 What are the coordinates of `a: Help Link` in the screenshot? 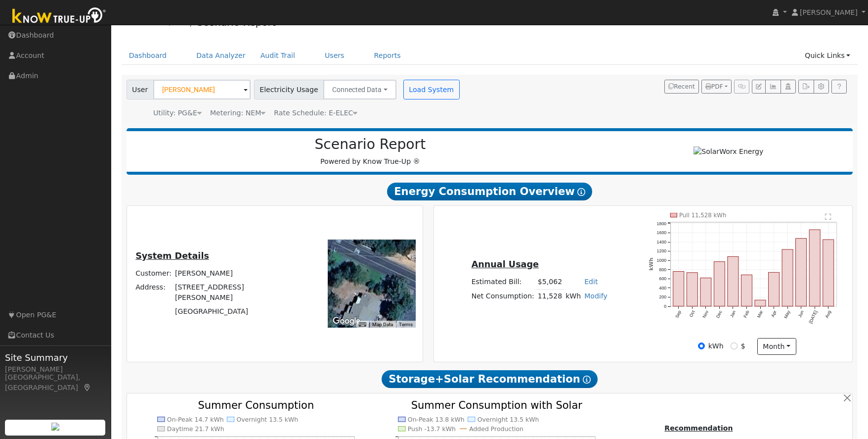 It's located at (839, 87).